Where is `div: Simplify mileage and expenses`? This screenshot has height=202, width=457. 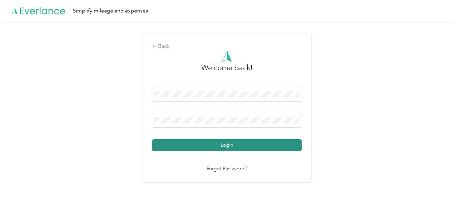
div: Simplify mileage and expenses is located at coordinates (110, 11).